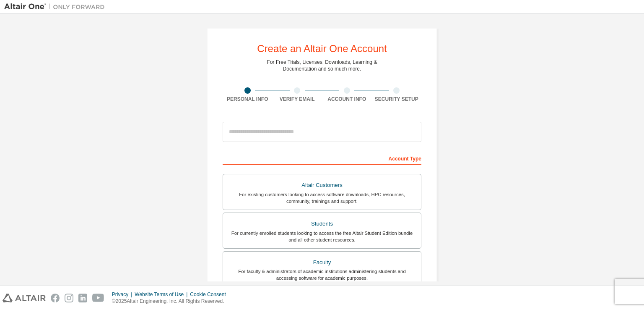  What do you see at coordinates (98, 297) in the screenshot?
I see `img: youtube.svg` at bounding box center [98, 297].